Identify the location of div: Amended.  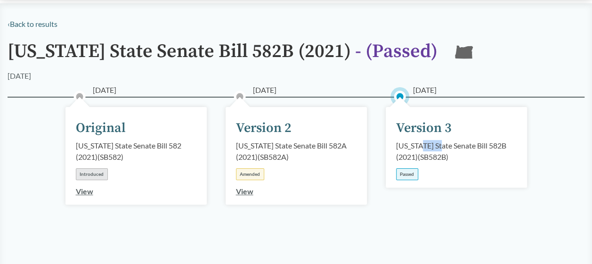
(250, 174).